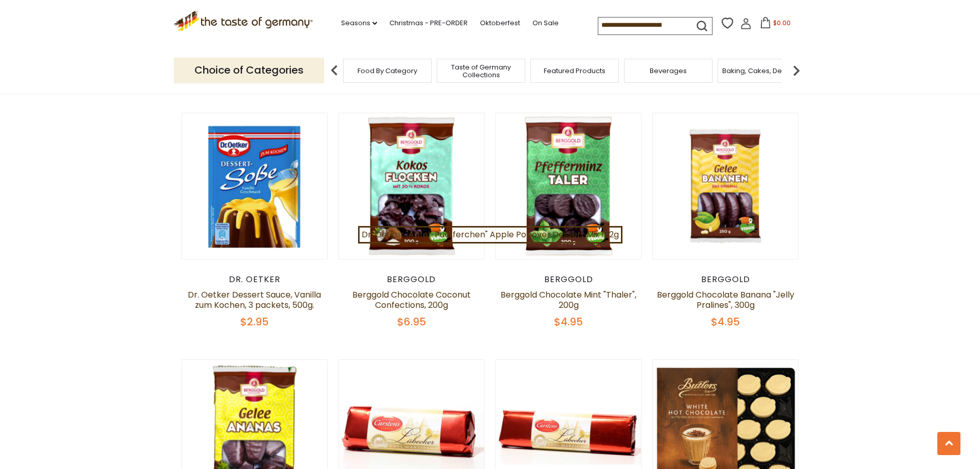 The width and height of the screenshot is (980, 469). I want to click on a: Taste of Germany Collections, so click(481, 71).